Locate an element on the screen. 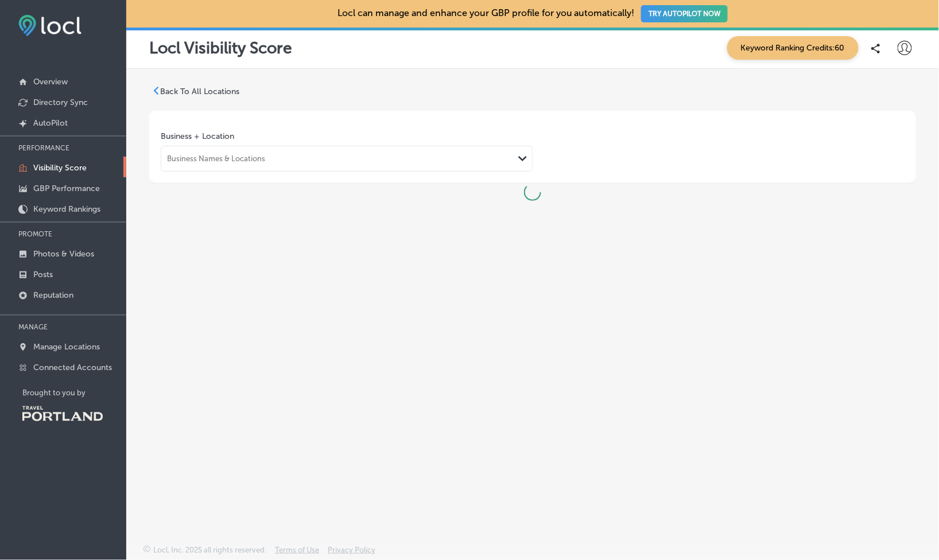  span: Keyword Ranking Credits: 60 is located at coordinates (793, 48).